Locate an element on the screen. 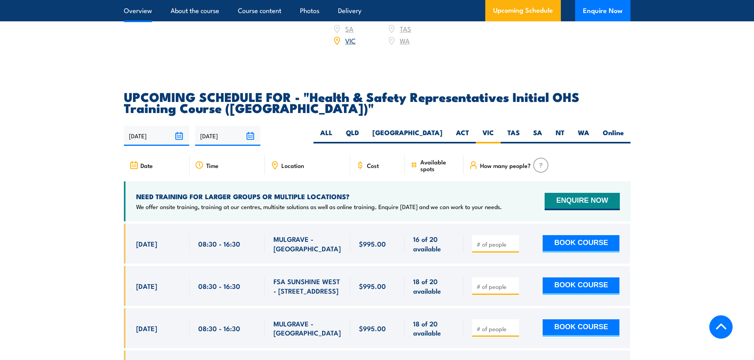 The image size is (754, 360). label: ALL is located at coordinates (326, 136).